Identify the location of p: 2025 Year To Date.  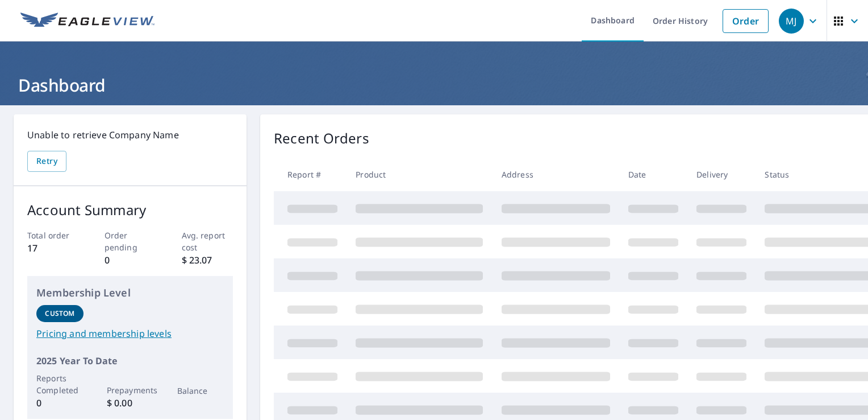
(130, 360).